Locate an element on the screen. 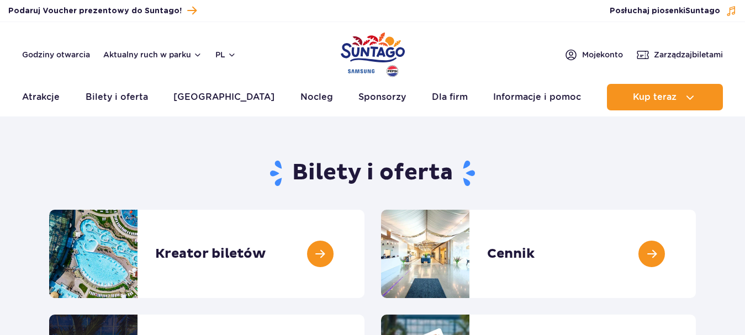  a: Dla firm is located at coordinates (450, 97).